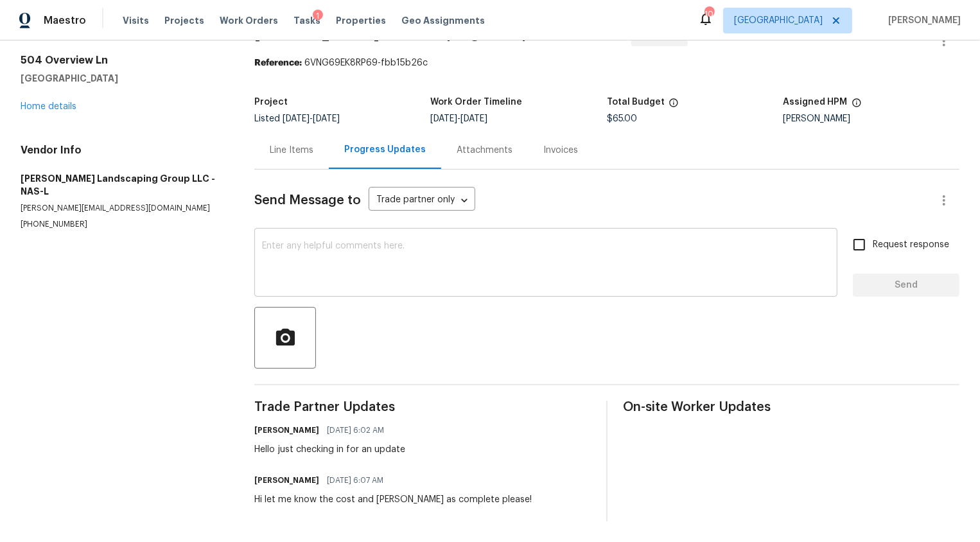 The image size is (980, 542). Describe the element at coordinates (307, 20) in the screenshot. I see `span: Tasks` at that location.